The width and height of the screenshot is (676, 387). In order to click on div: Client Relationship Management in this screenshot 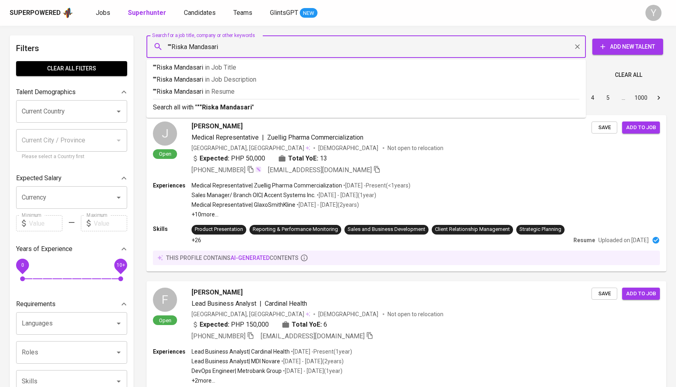, I will do `click(472, 229)`.